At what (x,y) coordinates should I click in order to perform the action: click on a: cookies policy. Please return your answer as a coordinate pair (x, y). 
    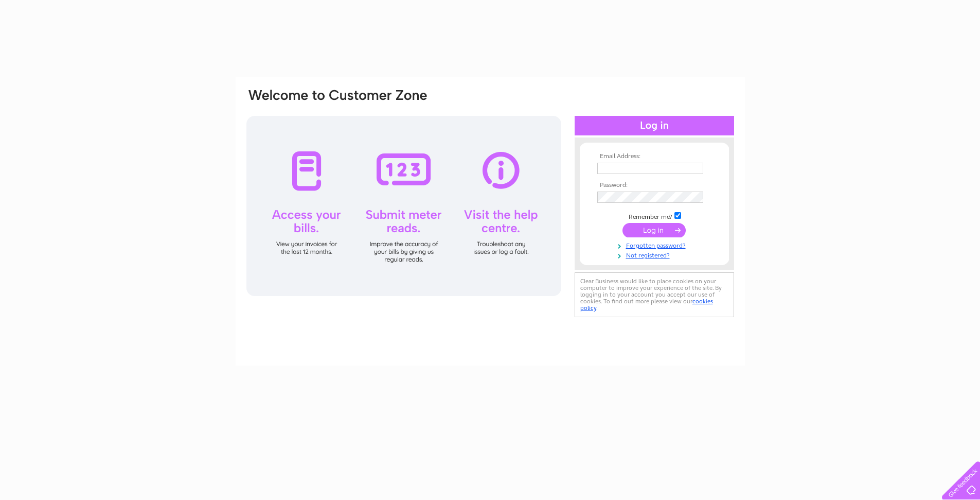
    Looking at the image, I should click on (647, 304).